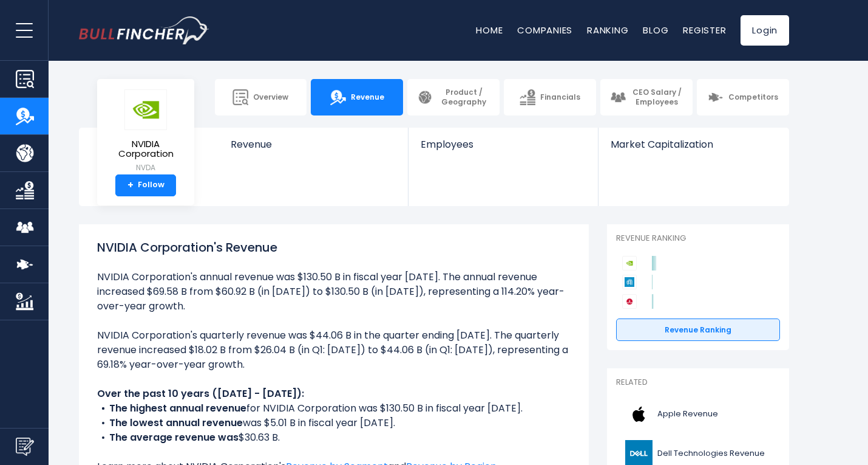  What do you see at coordinates (489, 30) in the screenshot?
I see `a: Home` at bounding box center [489, 30].